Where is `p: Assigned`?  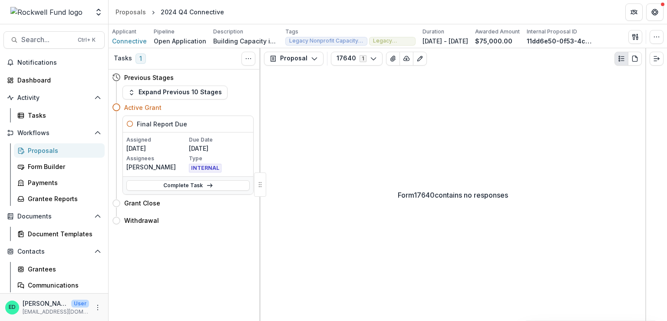 p: Assigned is located at coordinates (157, 140).